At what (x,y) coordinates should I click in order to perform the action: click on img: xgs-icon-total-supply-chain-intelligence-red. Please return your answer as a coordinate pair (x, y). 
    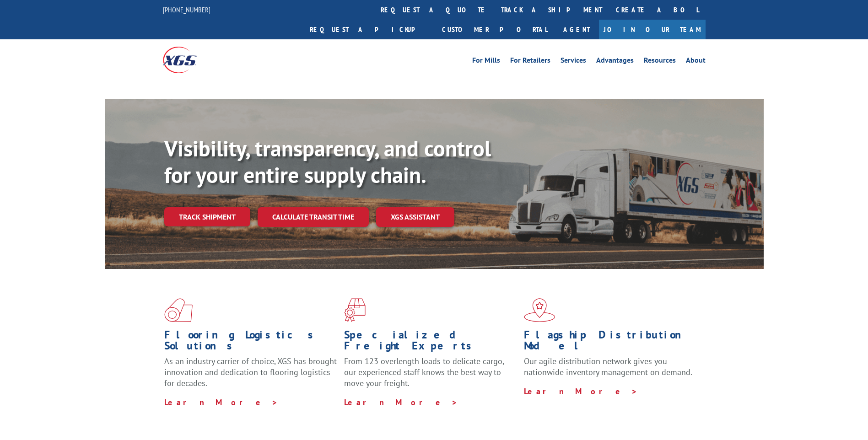
    Looking at the image, I should click on (179, 310).